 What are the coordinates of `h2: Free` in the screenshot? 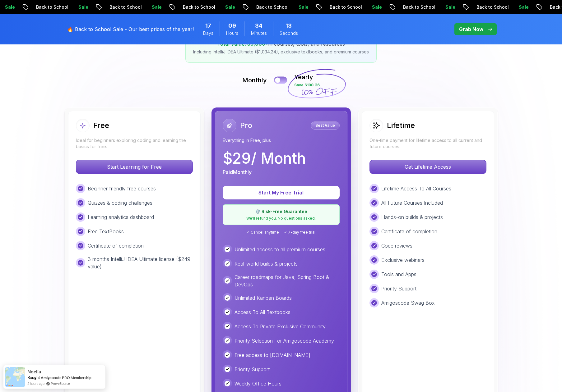 It's located at (101, 125).